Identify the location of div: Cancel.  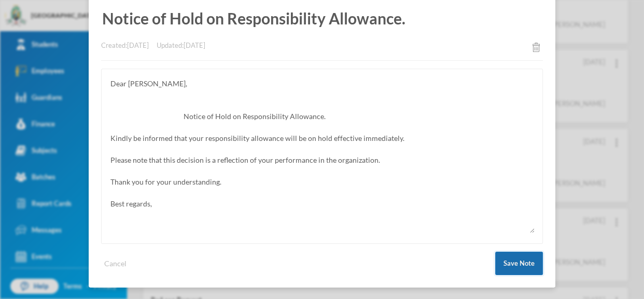
(115, 263).